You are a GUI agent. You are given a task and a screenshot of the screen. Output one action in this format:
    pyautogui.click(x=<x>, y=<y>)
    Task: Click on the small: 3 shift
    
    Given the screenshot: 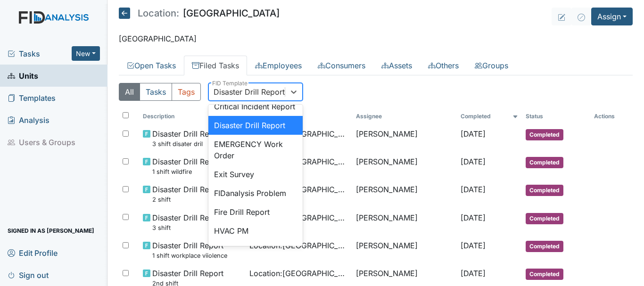 What is the action you would take?
    pyautogui.click(x=188, y=227)
    